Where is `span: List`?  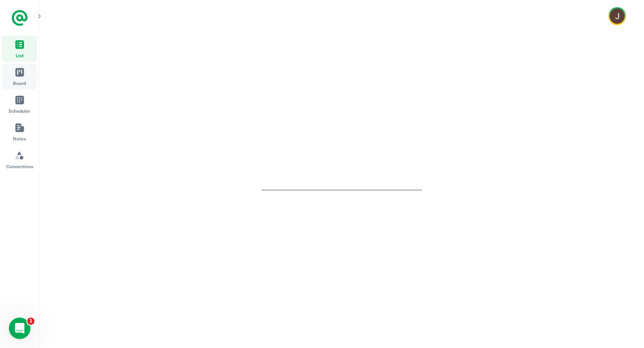
span: List is located at coordinates (20, 55).